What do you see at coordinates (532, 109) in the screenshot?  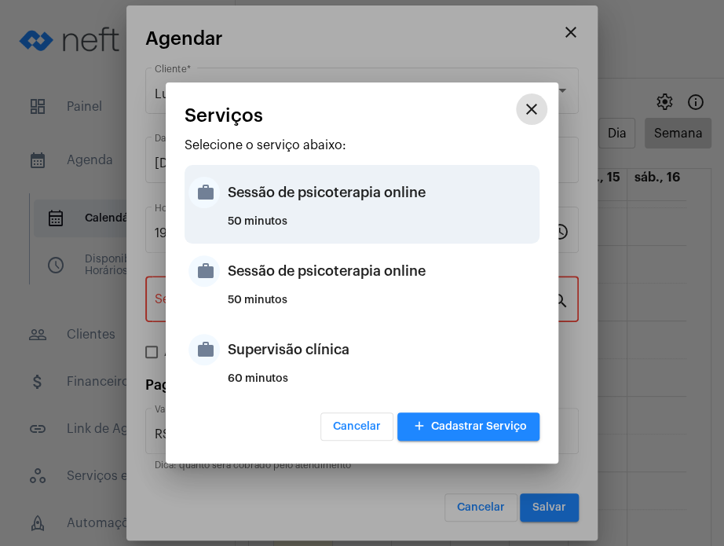 I see `mat-icon: close` at bounding box center [532, 109].